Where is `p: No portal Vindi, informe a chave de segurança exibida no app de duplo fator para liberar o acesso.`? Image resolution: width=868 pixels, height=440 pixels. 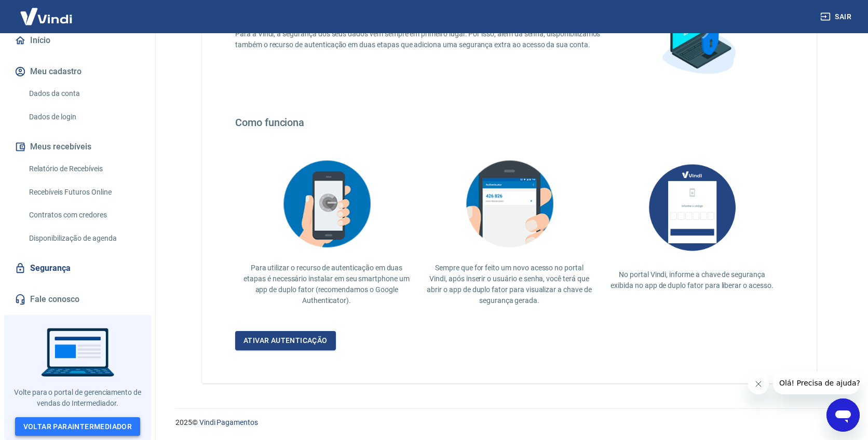 p: No portal Vindi, informe a chave de segurança exibida no app de duplo fator para liberar o acesso. is located at coordinates (692, 280).